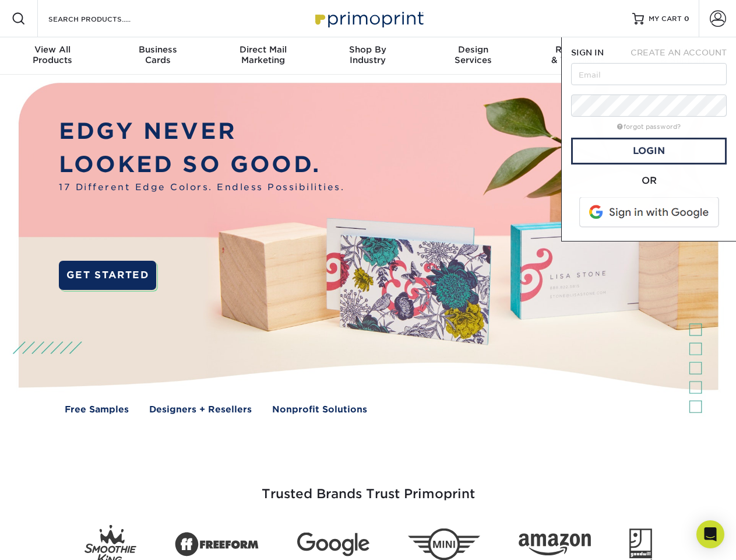  What do you see at coordinates (711, 534) in the screenshot?
I see `div: Open Intercom Messenger` at bounding box center [711, 534].